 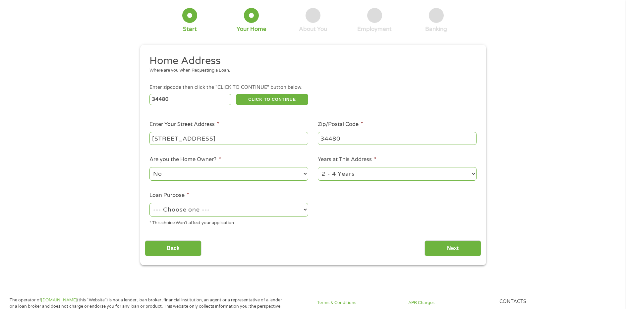 I want to click on label: Zip/Postal Code, so click(x=341, y=124).